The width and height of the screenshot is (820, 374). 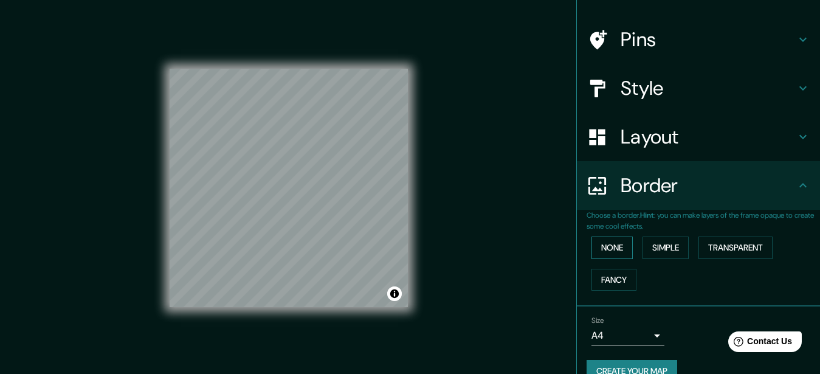 I want to click on button: Toggle attribution, so click(x=395, y=294).